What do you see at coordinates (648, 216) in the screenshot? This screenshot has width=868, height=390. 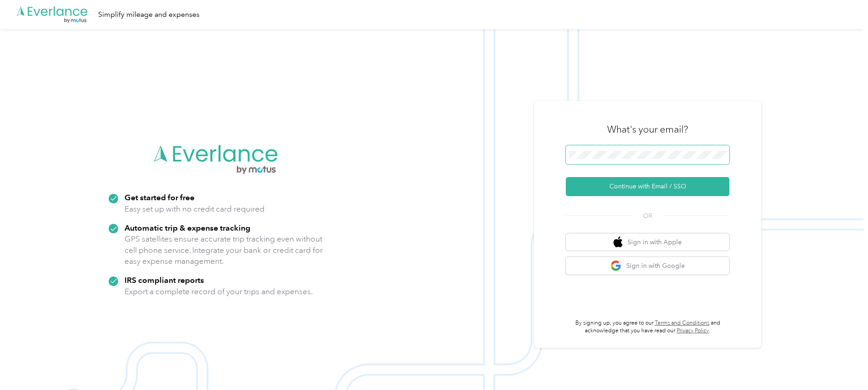 I see `span: OR` at bounding box center [648, 216].